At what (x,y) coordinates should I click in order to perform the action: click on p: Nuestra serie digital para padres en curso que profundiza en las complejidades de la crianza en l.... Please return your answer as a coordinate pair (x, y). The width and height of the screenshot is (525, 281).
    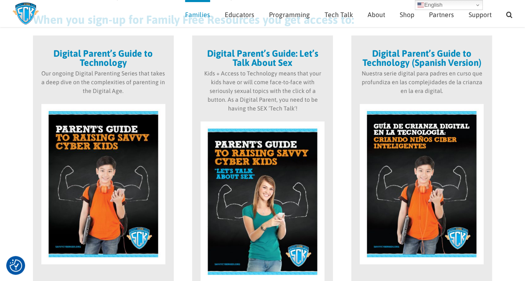
    Looking at the image, I should click on (421, 82).